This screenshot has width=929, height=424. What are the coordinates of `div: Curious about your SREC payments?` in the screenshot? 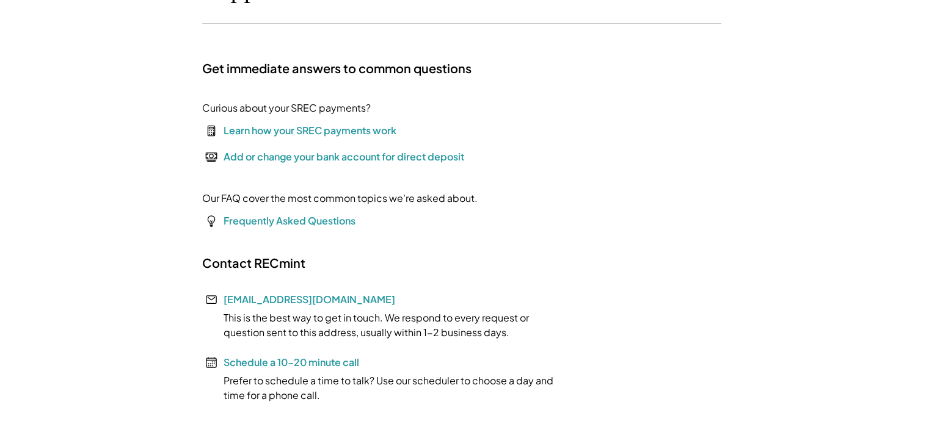 It's located at (286, 108).